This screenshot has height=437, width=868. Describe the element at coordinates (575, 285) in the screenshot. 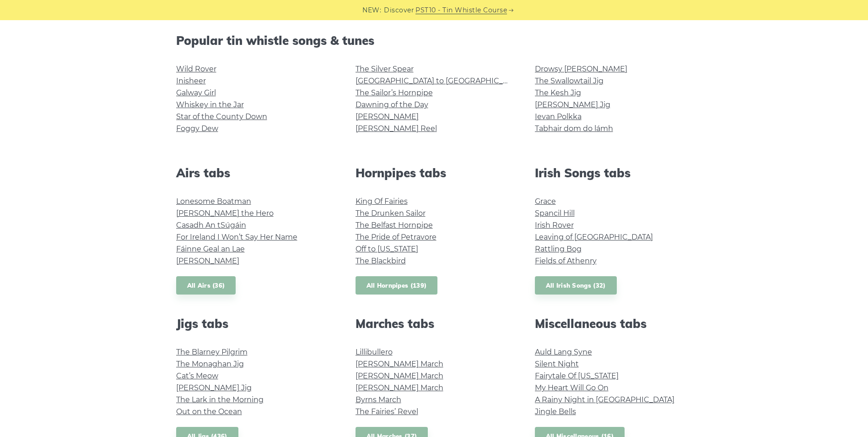

I see `a: All Irish Songs (32)` at that location.